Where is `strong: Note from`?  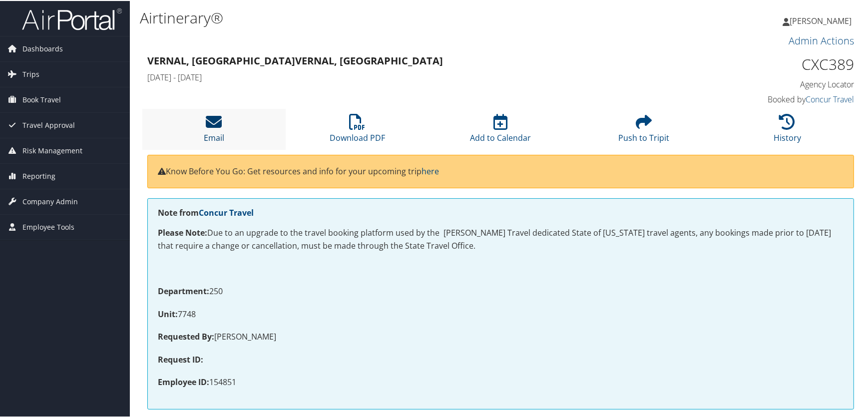
strong: Note from is located at coordinates (206, 212).